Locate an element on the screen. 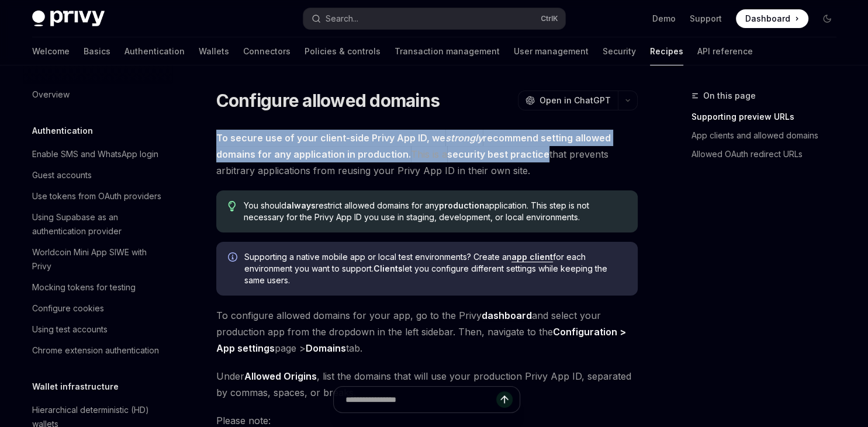 Image resolution: width=868 pixels, height=427 pixels. a: Transaction management is located at coordinates (447, 51).